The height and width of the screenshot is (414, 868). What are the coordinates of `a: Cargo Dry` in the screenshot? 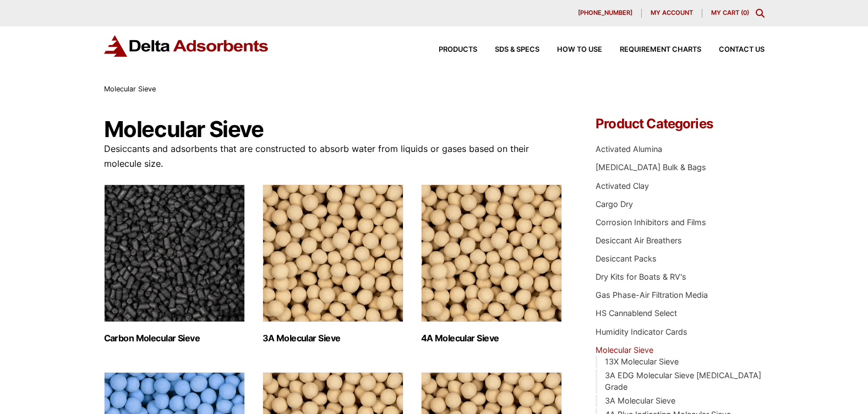 It's located at (615, 204).